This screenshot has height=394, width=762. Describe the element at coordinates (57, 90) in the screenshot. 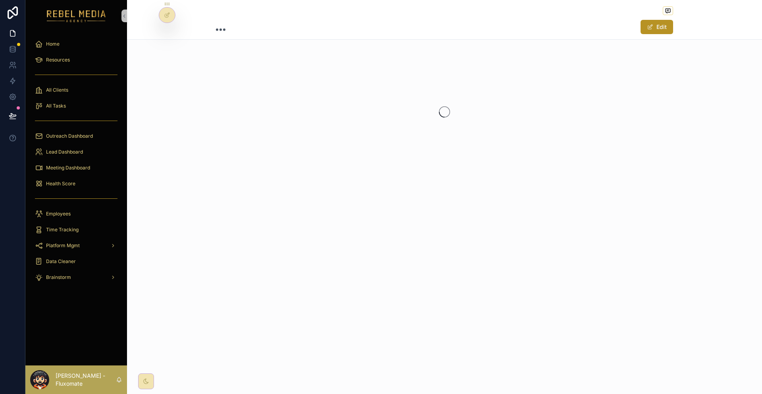

I see `span: All Clients` at that location.